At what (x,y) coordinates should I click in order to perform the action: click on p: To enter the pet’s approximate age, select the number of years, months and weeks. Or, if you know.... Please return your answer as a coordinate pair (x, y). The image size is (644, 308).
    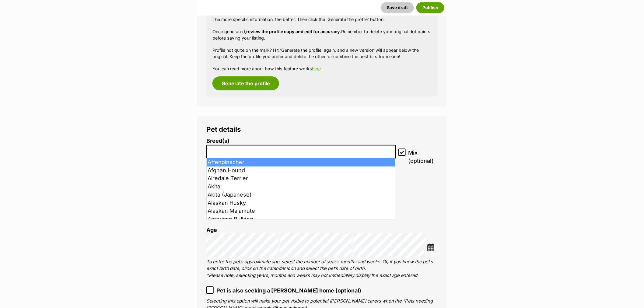
    Looking at the image, I should click on (322, 268).